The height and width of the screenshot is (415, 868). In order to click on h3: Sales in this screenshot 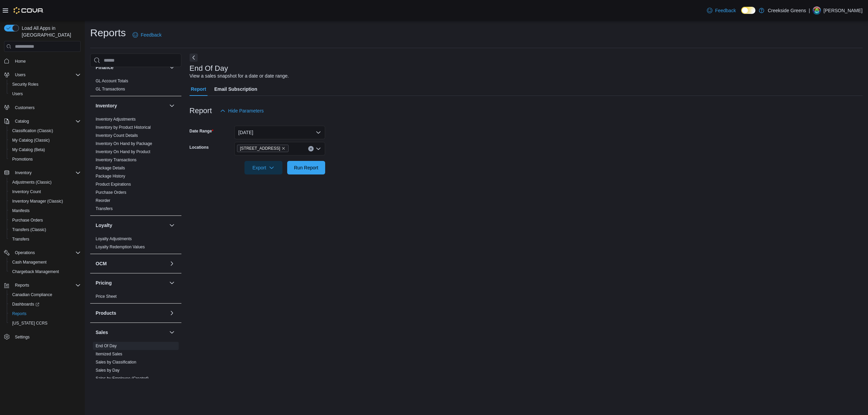, I will do `click(102, 333)`.